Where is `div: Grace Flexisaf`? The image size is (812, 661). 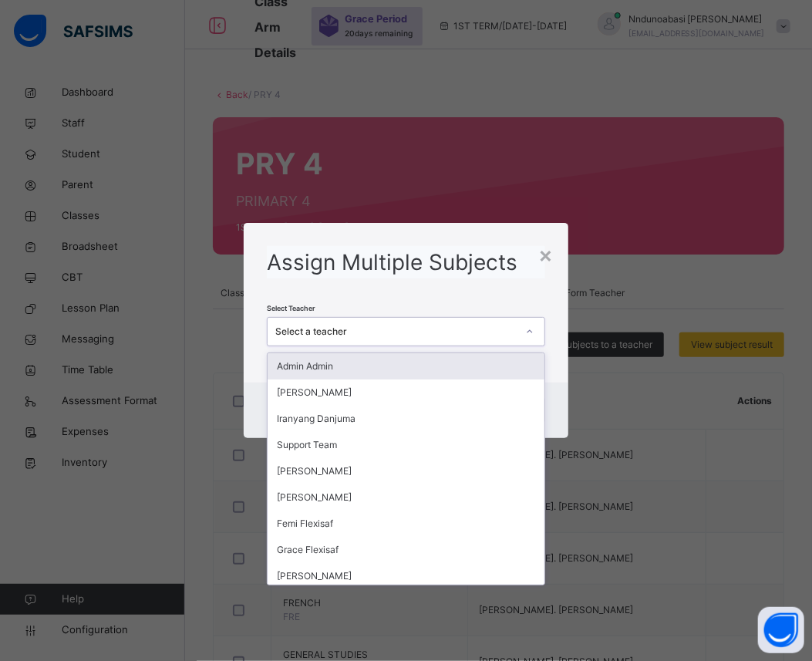 div: Grace Flexisaf is located at coordinates (406, 550).